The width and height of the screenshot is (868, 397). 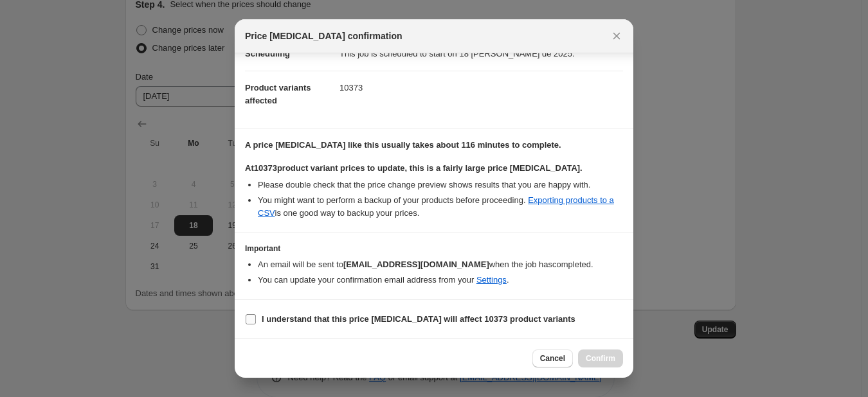 I want to click on span: Cancel, so click(x=552, y=358).